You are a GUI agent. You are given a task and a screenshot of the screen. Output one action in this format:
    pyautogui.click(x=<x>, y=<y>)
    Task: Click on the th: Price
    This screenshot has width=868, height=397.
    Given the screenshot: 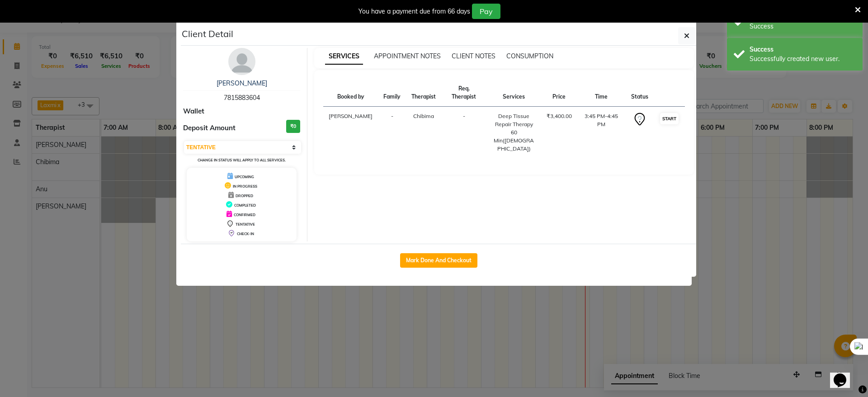 What is the action you would take?
    pyautogui.click(x=560, y=93)
    